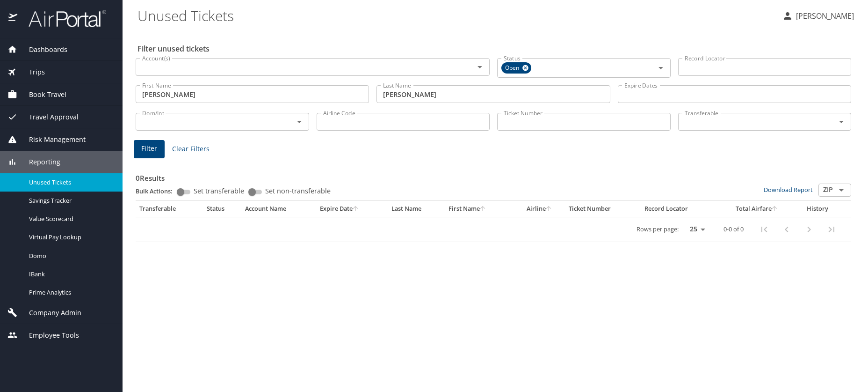 This screenshot has width=868, height=392. I want to click on div: Transferable, so click(170, 209).